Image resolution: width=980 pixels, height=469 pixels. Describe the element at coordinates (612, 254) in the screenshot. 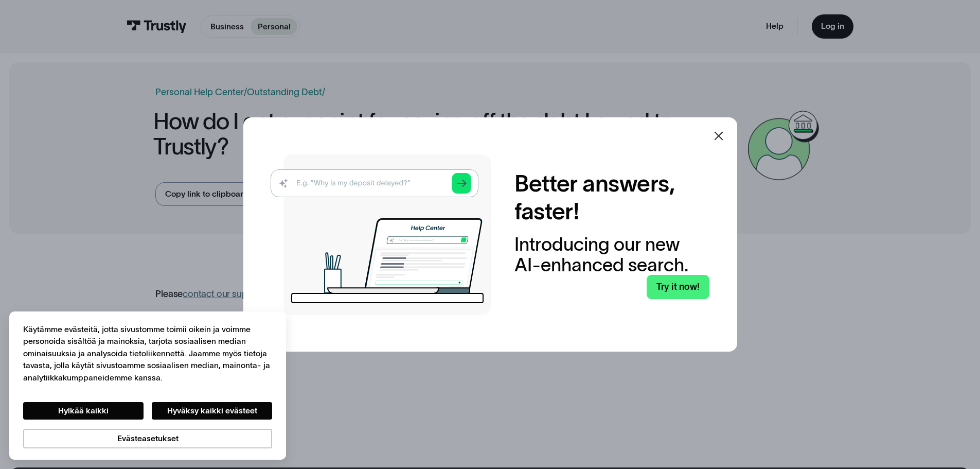

I see `div: Introducing our new AI-enhanced search.` at that location.